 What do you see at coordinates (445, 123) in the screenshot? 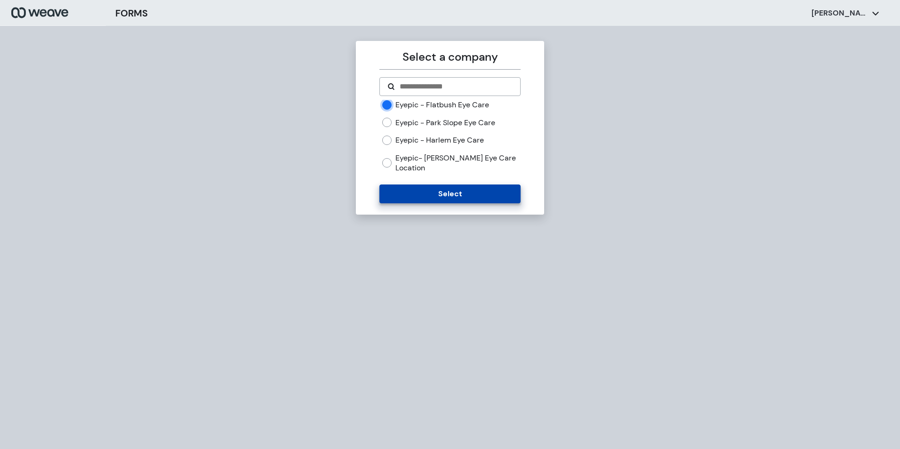
I see `label: Eyepic - Park Slope Eye Care` at bounding box center [445, 123].